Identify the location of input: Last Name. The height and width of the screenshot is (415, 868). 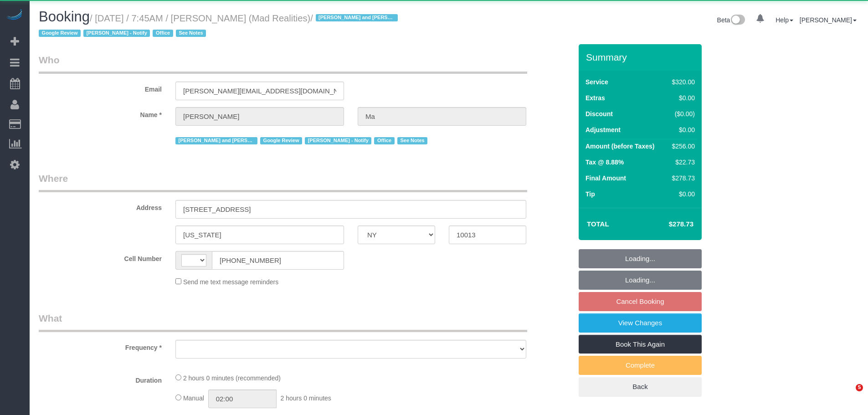
(442, 116).